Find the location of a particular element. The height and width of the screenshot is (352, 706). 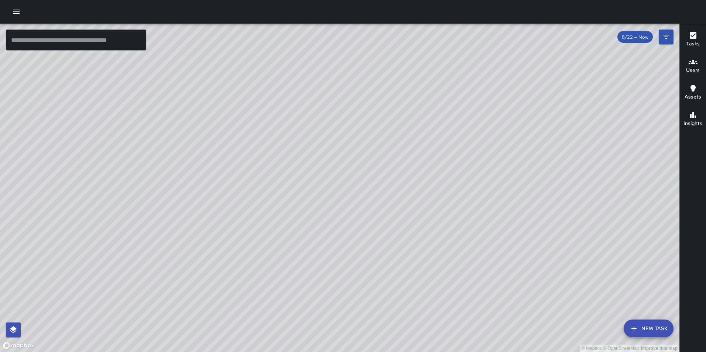

h6: Assets is located at coordinates (693, 97).